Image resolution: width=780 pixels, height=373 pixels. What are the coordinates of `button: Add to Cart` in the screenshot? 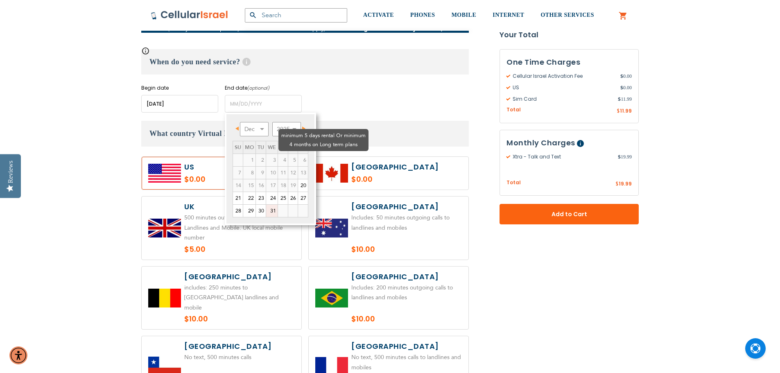 It's located at (569, 214).